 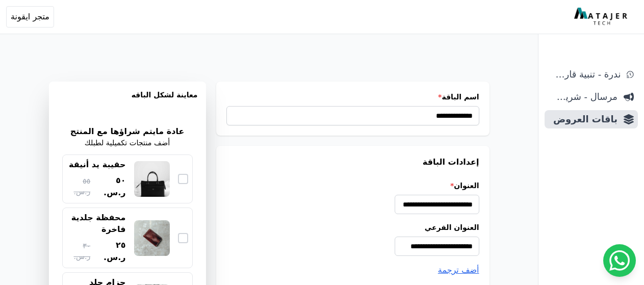 I want to click on img: محفظة جلدية فاخرة, so click(x=152, y=238).